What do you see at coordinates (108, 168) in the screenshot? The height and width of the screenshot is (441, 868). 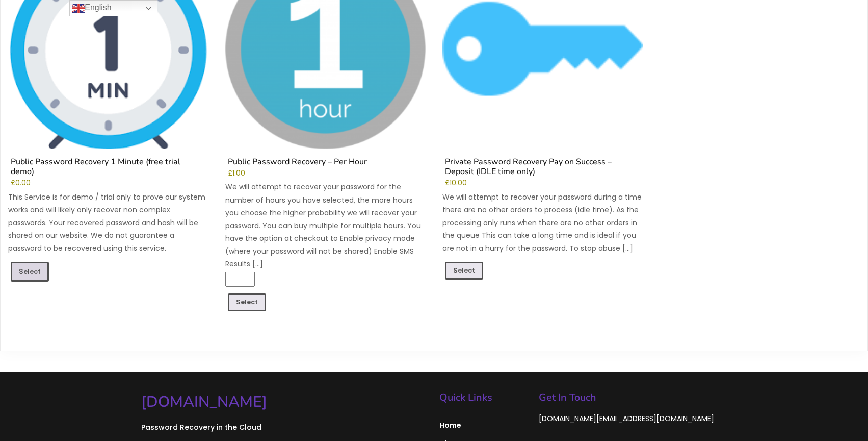 I see `h2: Public Password Recovery 1 Minute (free trial demo)` at bounding box center [108, 168].